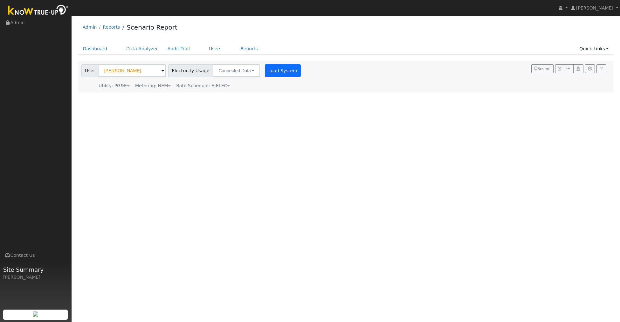  What do you see at coordinates (90, 71) in the screenshot?
I see `span: User` at bounding box center [90, 71].